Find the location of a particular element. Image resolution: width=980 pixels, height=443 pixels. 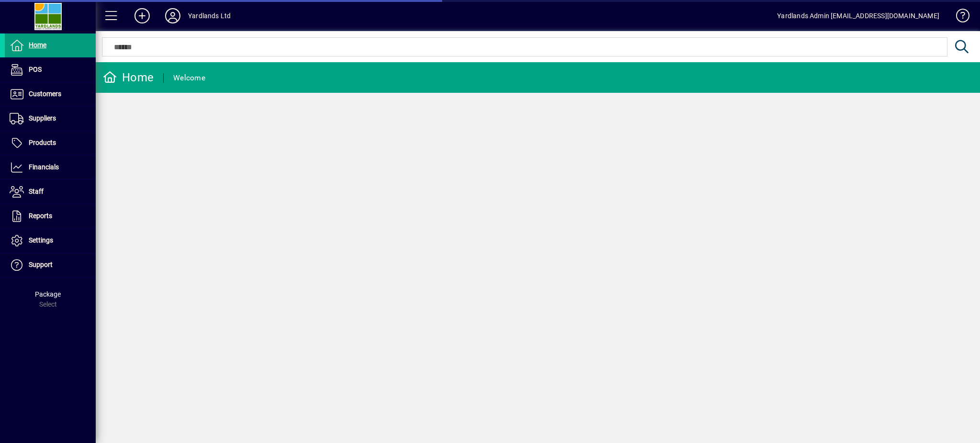

a: Staff is located at coordinates (50, 192).